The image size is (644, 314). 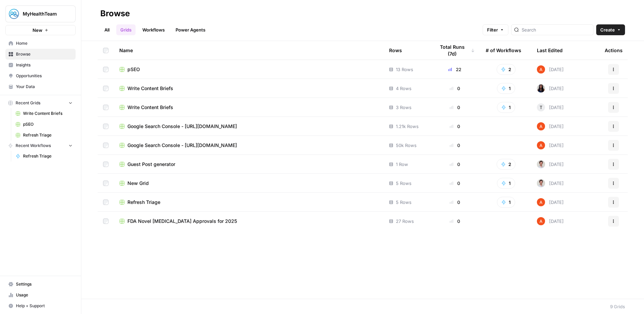 I want to click on span: Your Data, so click(x=44, y=86).